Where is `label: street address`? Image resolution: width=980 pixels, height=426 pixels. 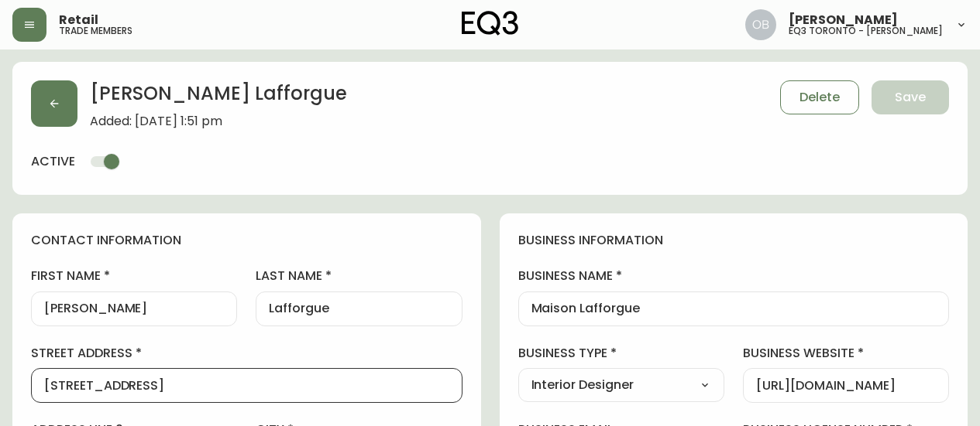
label: street address is located at coordinates (246, 354).